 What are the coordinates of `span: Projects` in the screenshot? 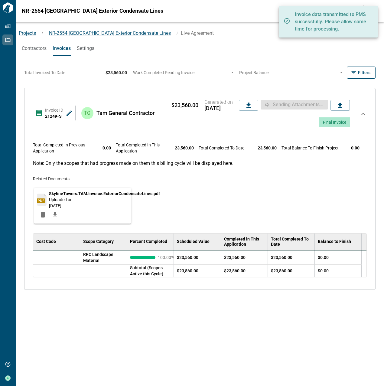 It's located at (27, 33).